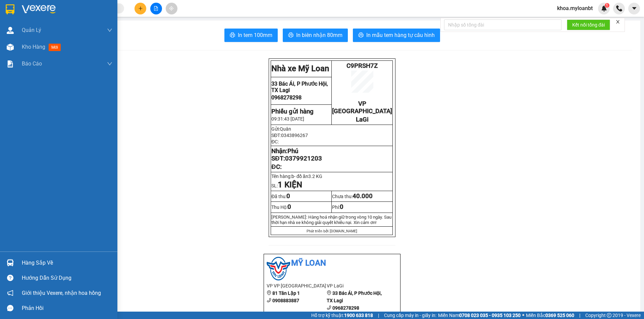  I want to click on strong: Nhận: SĐT:, so click(297, 155).